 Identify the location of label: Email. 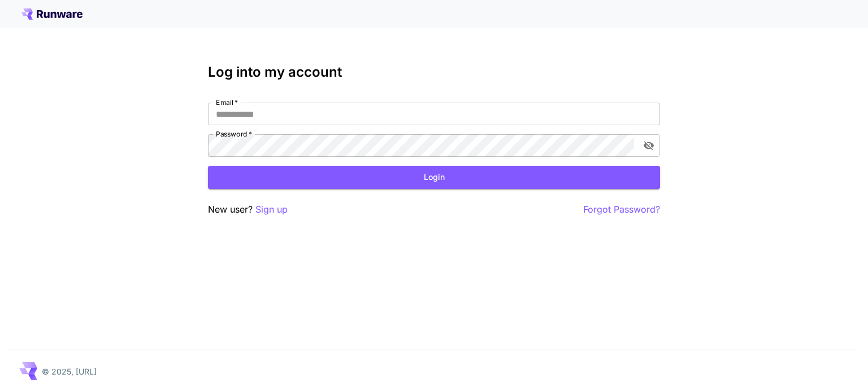
(226, 102).